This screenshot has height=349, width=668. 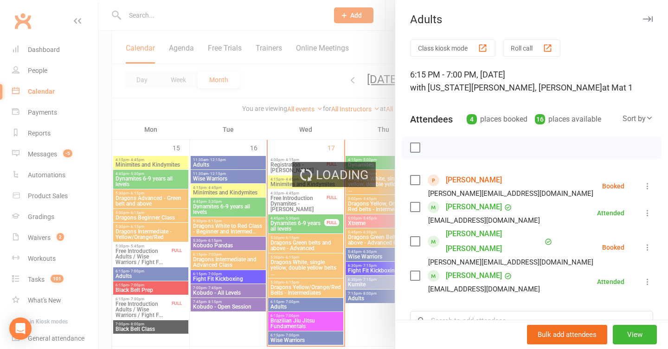 I want to click on button: Roll call, so click(x=531, y=48).